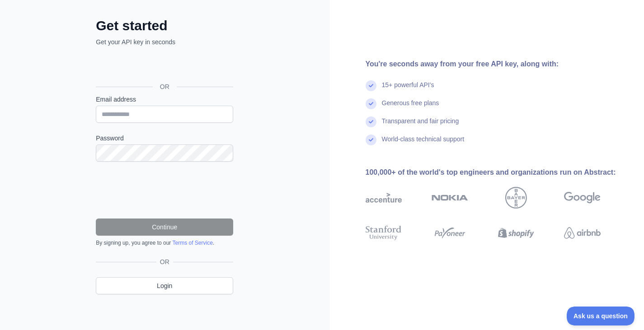 This screenshot has width=644, height=330. What do you see at coordinates (164, 243) in the screenshot?
I see `div: By signing up, you agree to our .` at bounding box center [164, 243].